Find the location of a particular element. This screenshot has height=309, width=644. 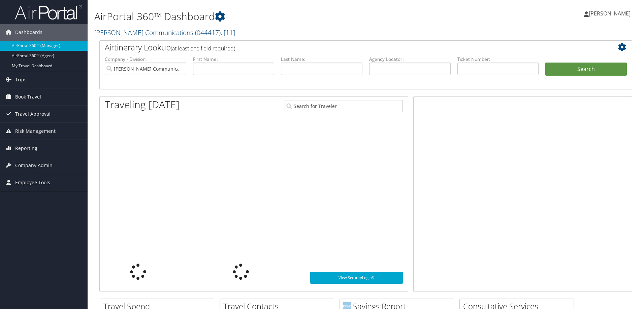

h1: AirPortal 360™ Dashboard is located at coordinates (275, 17).